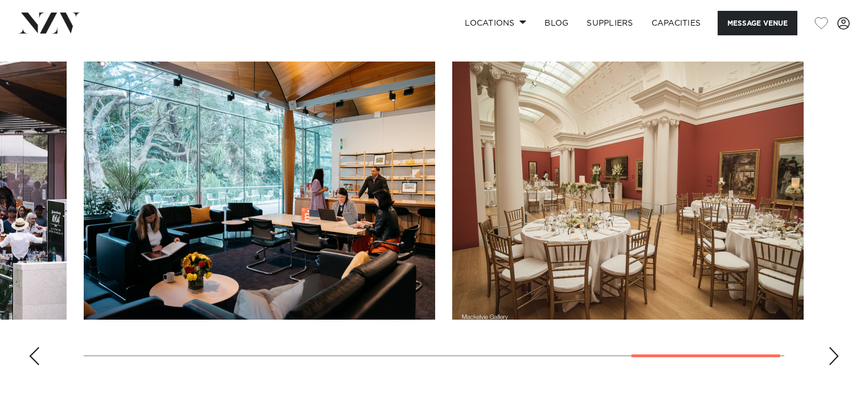 This screenshot has width=868, height=396. What do you see at coordinates (757, 22) in the screenshot?
I see `button: Message Venue` at bounding box center [757, 22].